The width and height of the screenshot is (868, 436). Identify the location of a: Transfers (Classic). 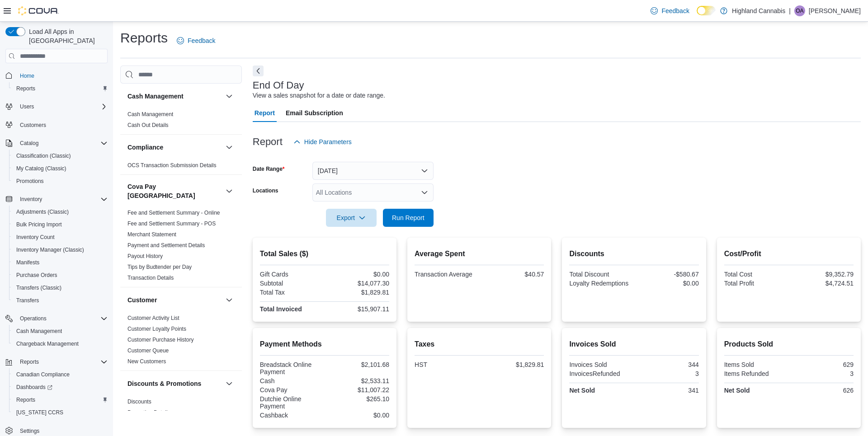
(39, 288).